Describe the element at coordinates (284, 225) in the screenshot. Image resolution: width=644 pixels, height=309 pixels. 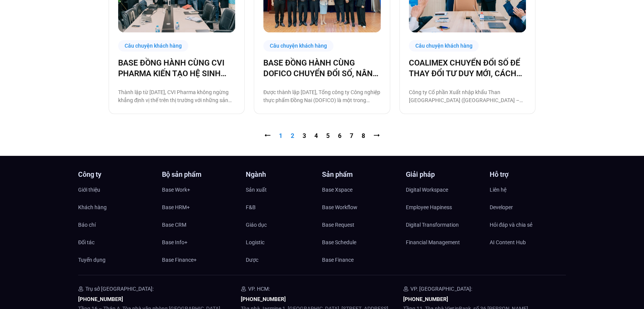
I see `a: Giáo dục` at that location.